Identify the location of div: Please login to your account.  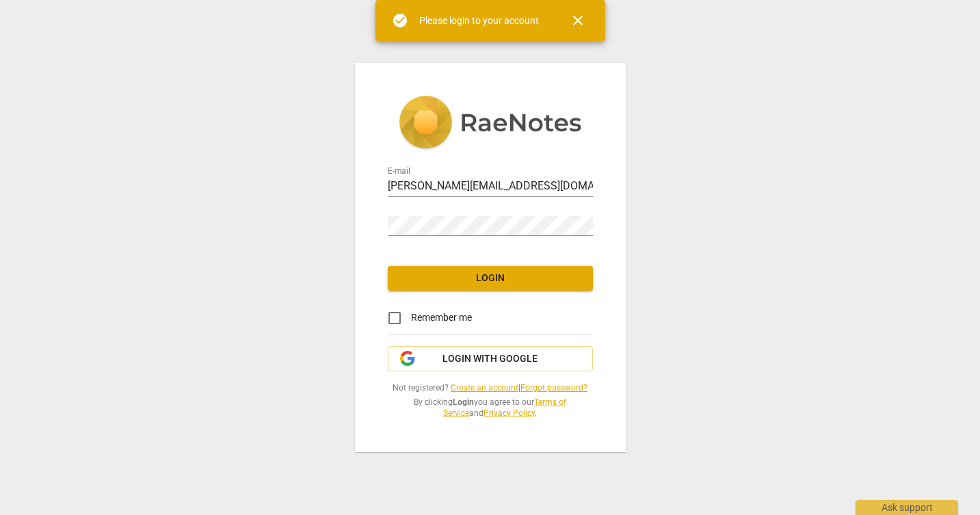
(479, 21).